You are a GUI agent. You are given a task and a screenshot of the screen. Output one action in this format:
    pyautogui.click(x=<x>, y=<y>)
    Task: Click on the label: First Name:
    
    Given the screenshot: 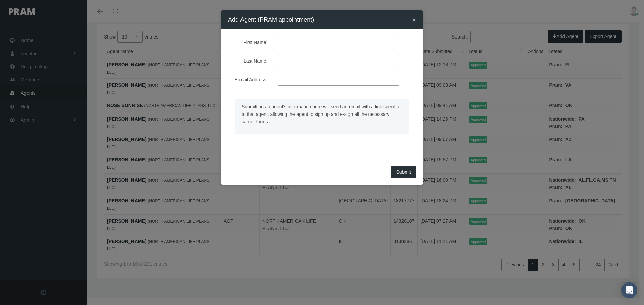 What is the action you would take?
    pyautogui.click(x=248, y=42)
    